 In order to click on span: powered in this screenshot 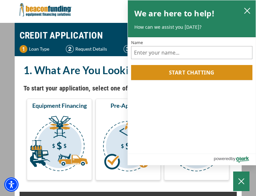, I will do `click(222, 158)`.